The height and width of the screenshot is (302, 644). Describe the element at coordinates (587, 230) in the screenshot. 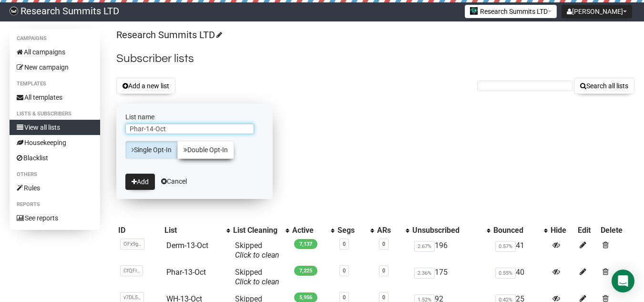

I see `div: Edit` at that location.